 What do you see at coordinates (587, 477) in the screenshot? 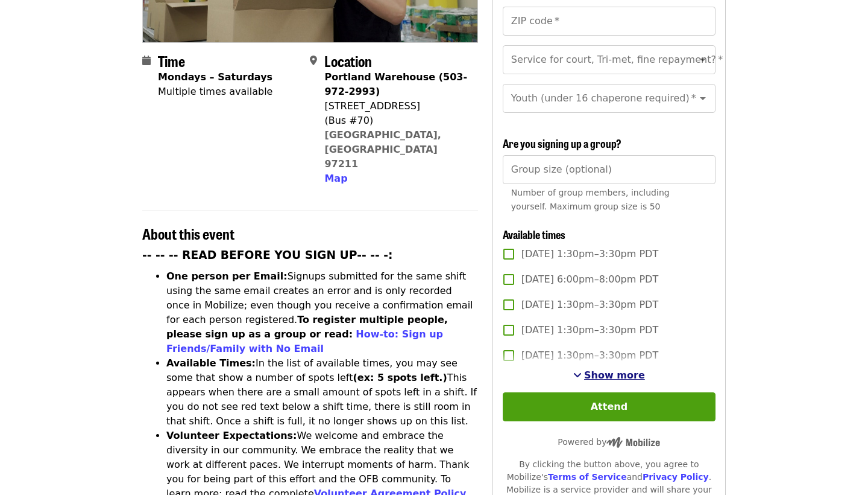
I see `a: Terms of Service` at bounding box center [587, 477].